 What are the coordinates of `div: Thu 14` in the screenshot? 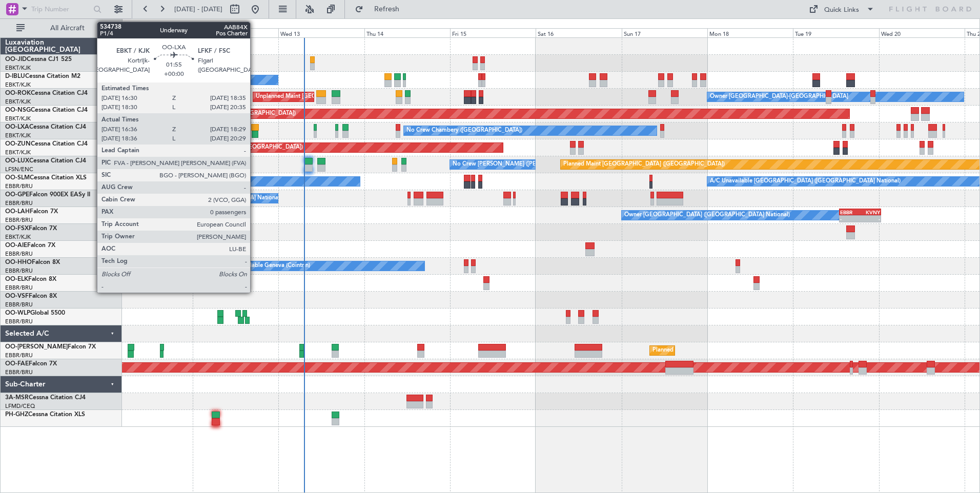 It's located at (407, 33).